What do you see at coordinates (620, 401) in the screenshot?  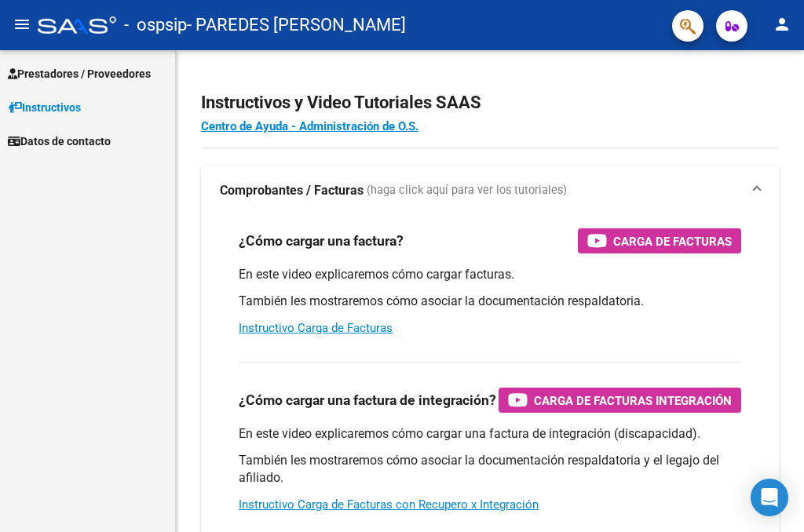 I see `button: Carga de Facturas Integración` at bounding box center [620, 401].